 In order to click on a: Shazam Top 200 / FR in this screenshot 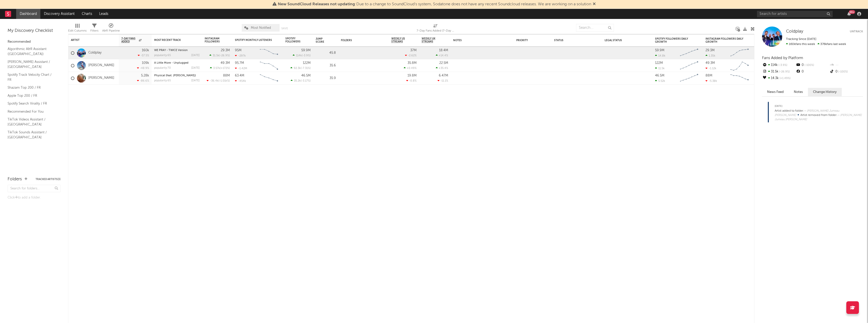, I will do `click(32, 88)`.